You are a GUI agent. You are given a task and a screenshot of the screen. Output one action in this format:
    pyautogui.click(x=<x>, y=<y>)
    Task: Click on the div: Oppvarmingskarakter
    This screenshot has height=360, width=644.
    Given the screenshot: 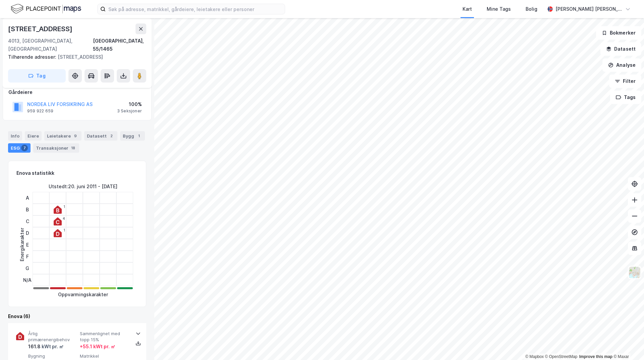 What is the action you would take?
    pyautogui.click(x=83, y=295)
    